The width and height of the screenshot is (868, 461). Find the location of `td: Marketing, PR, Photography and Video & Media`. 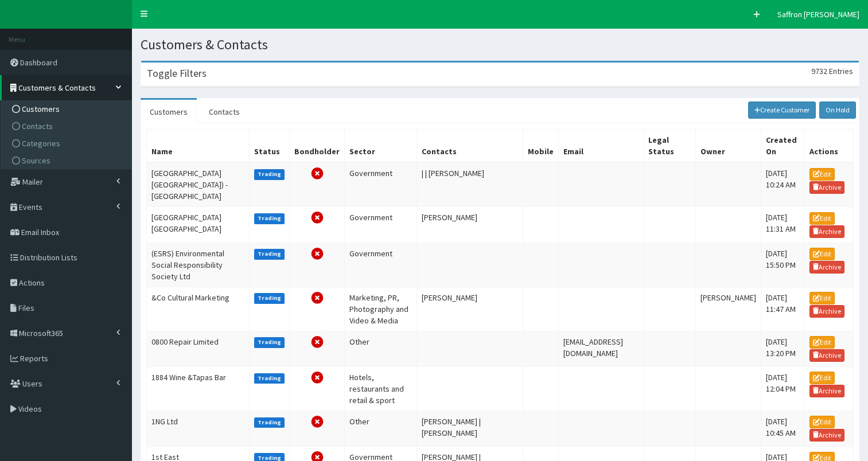

td: Marketing, PR, Photography and Video & Media is located at coordinates (381, 308).